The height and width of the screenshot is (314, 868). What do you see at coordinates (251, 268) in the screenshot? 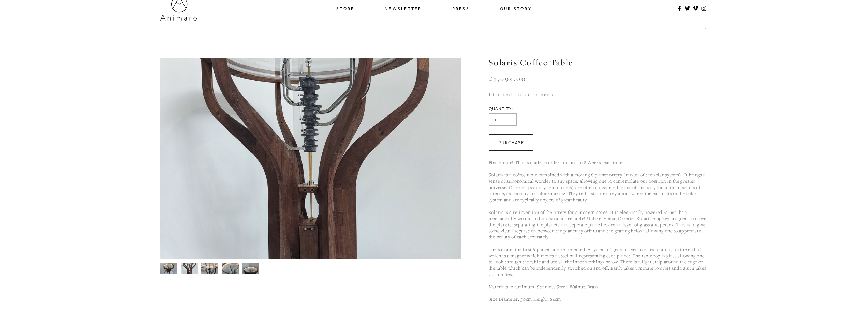
I see `img: IMG_20230629_143518.jpg` at bounding box center [251, 268].